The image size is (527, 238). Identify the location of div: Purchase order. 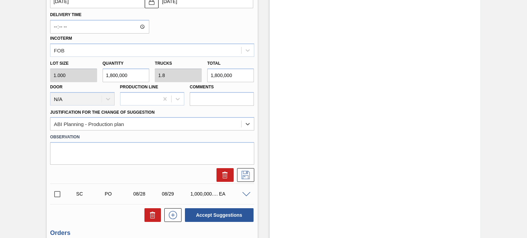
(118, 194).